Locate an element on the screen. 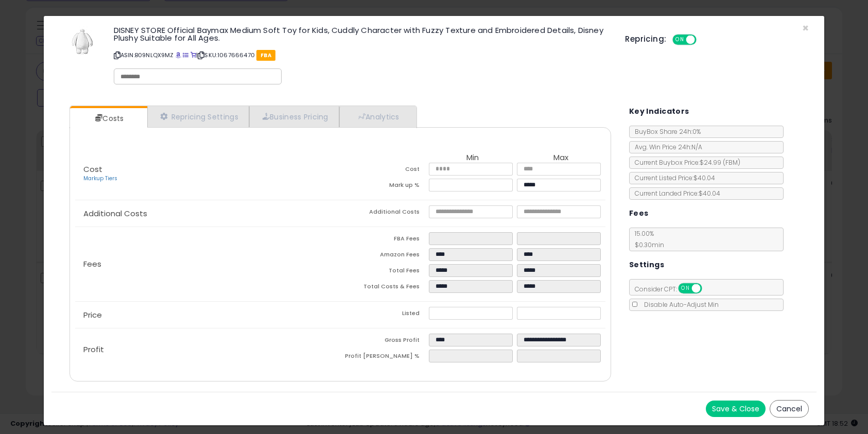 Image resolution: width=868 pixels, height=434 pixels. td: Gross Profit is located at coordinates (385, 342).